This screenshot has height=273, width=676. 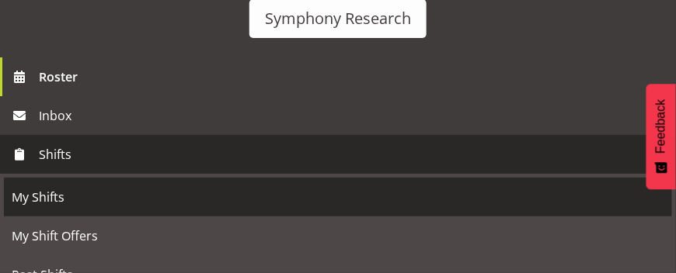 I want to click on div: Symphony Research, so click(x=338, y=19).